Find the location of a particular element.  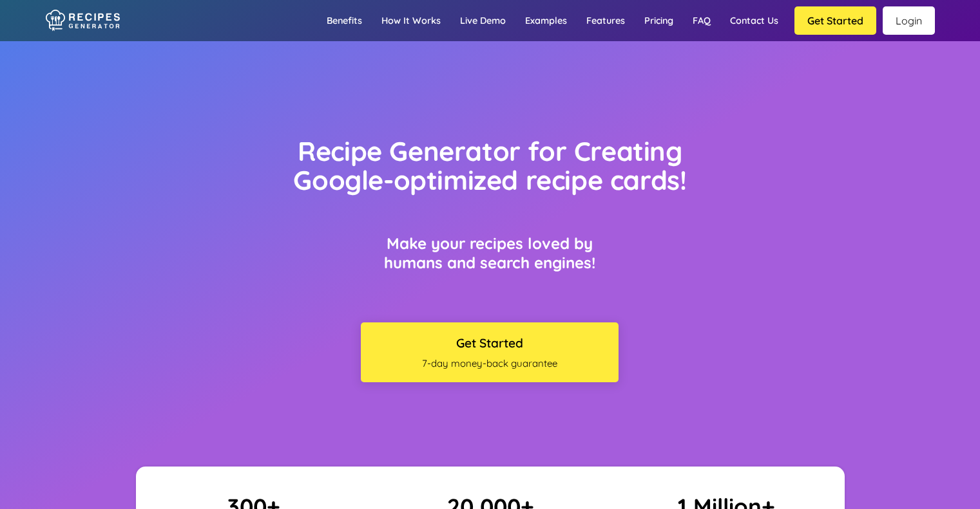

a: Pricing is located at coordinates (659, 21).